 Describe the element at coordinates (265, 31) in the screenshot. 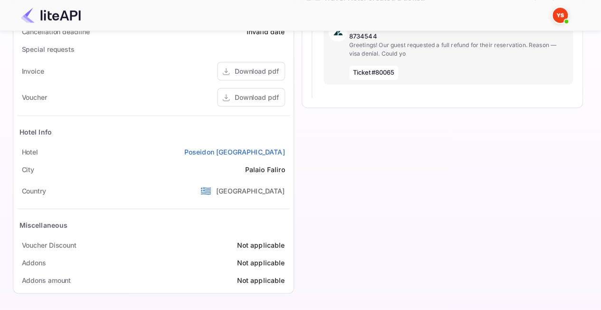

I see `div: Invalid date` at that location.